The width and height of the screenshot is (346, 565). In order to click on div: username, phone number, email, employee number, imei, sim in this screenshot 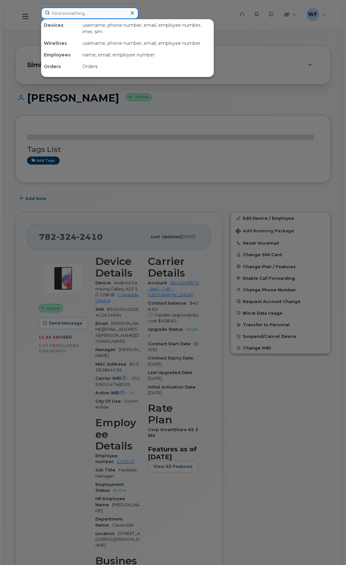, I will do `click(147, 28)`.